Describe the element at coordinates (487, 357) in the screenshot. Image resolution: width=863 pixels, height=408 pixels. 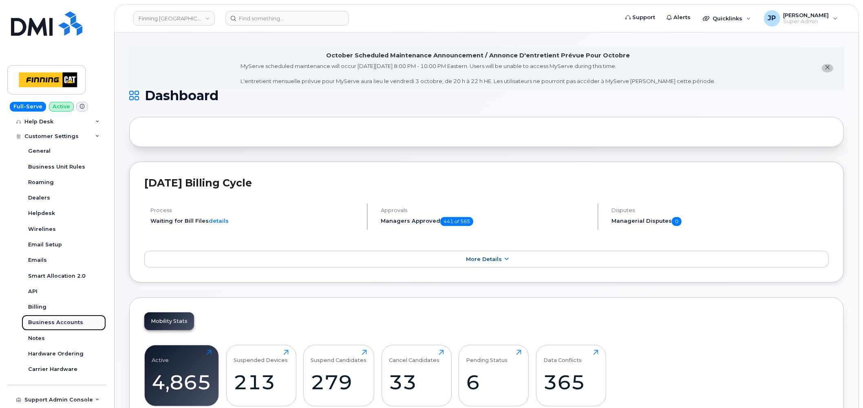
I see `div: Pending Status` at that location.